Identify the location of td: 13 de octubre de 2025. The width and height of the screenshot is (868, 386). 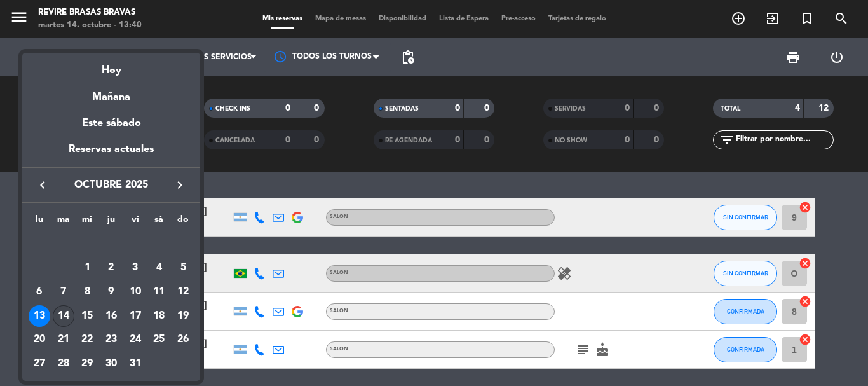
(39, 316).